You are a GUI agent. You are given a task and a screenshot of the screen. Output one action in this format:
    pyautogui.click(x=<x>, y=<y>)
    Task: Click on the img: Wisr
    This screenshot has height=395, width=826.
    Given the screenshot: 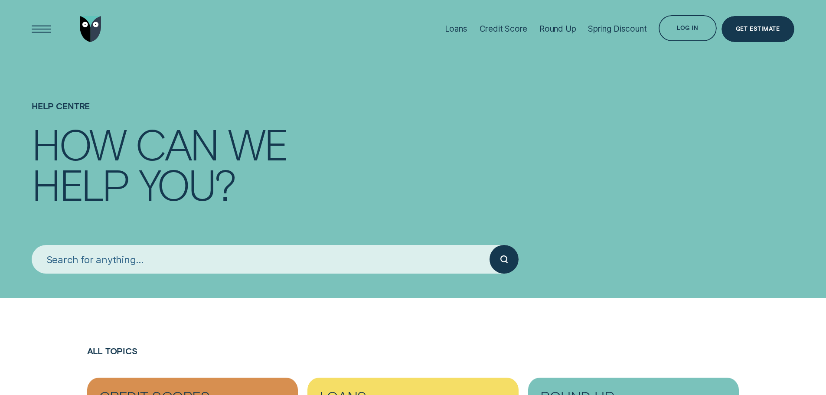 What is the action you would take?
    pyautogui.click(x=91, y=29)
    